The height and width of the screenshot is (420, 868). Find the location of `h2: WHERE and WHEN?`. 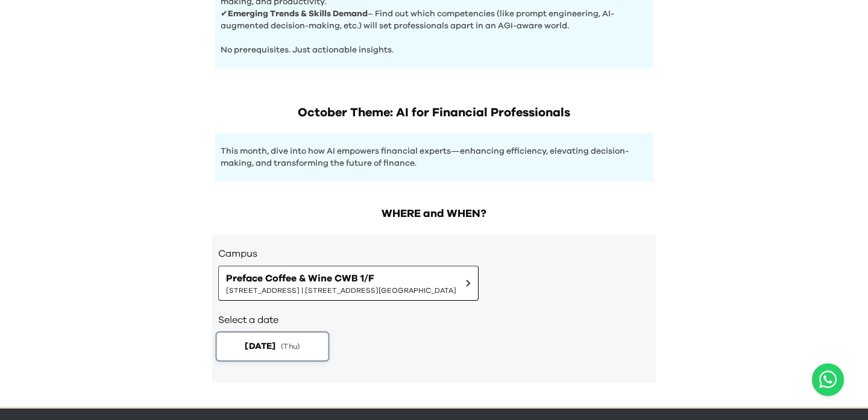

h2: WHERE and WHEN? is located at coordinates (434, 214).